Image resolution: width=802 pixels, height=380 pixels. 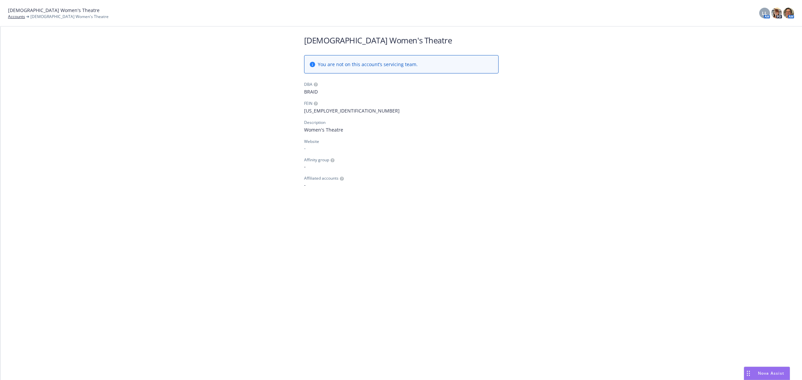 What do you see at coordinates (321, 178) in the screenshot?
I see `span: Affiliated accounts` at bounding box center [321, 178].